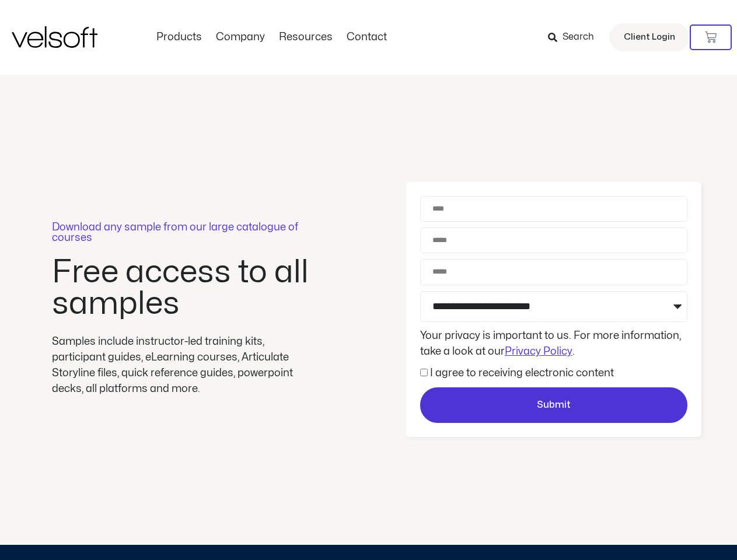 The height and width of the screenshot is (560, 737). I want to click on div: Your privacy is important to us. For more information, take a look at our ., so click(554, 344).